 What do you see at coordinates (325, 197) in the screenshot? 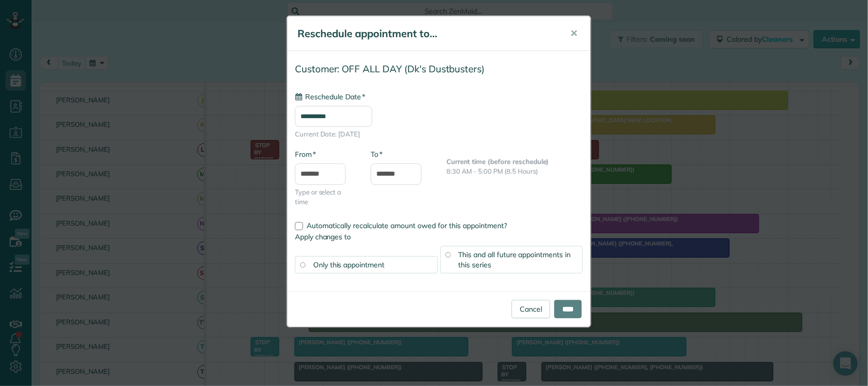
I see `span: Type or select a time` at bounding box center [325, 197].